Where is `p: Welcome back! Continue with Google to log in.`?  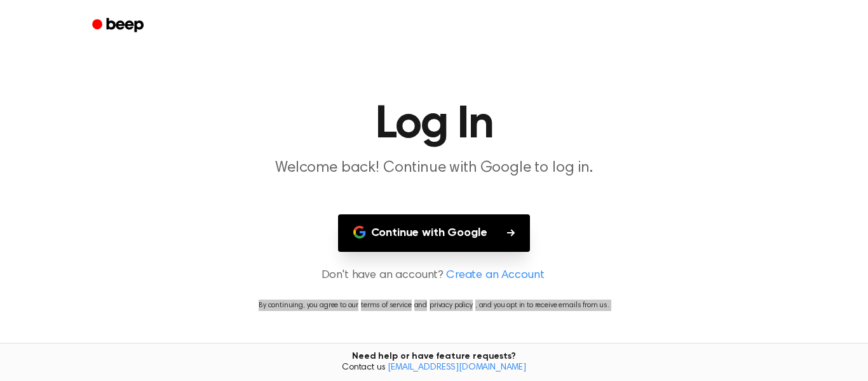 p: Welcome back! Continue with Google to log in. is located at coordinates (434, 168).